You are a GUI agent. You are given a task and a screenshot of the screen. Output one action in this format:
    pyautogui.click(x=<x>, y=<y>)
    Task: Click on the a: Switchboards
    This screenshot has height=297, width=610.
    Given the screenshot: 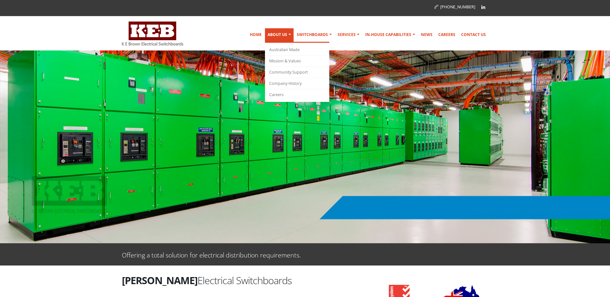 What is the action you would take?
    pyautogui.click(x=314, y=35)
    